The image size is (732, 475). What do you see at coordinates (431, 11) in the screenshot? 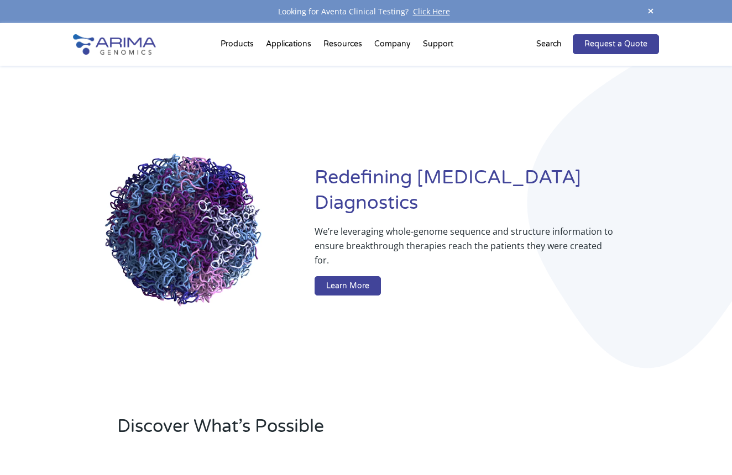
I see `a: Click Here` at bounding box center [431, 11].